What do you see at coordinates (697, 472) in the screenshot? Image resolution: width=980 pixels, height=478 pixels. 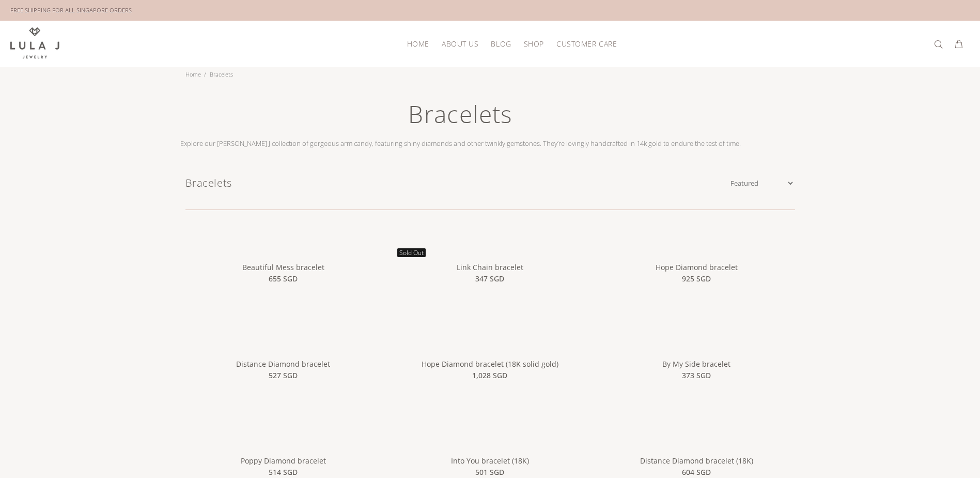 I see `span: 604 SGD` at bounding box center [697, 472].